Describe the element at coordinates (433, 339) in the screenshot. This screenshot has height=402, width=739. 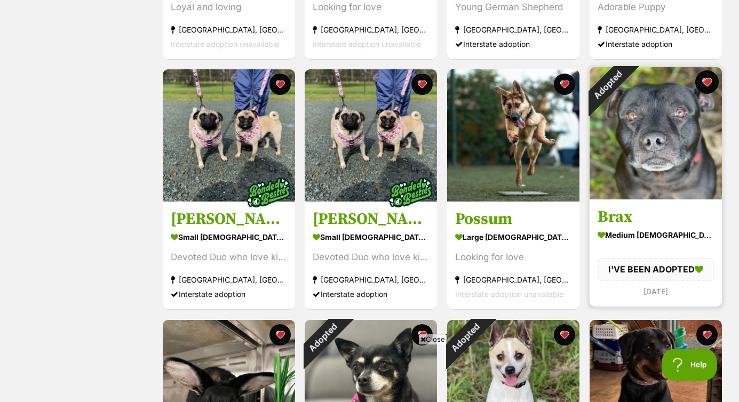
I see `span: Close` at that location.